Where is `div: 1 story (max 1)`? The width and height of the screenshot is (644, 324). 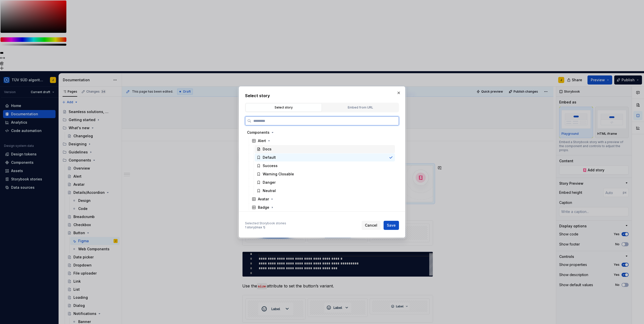
div: 1 story (max 1) is located at coordinates (265, 227).